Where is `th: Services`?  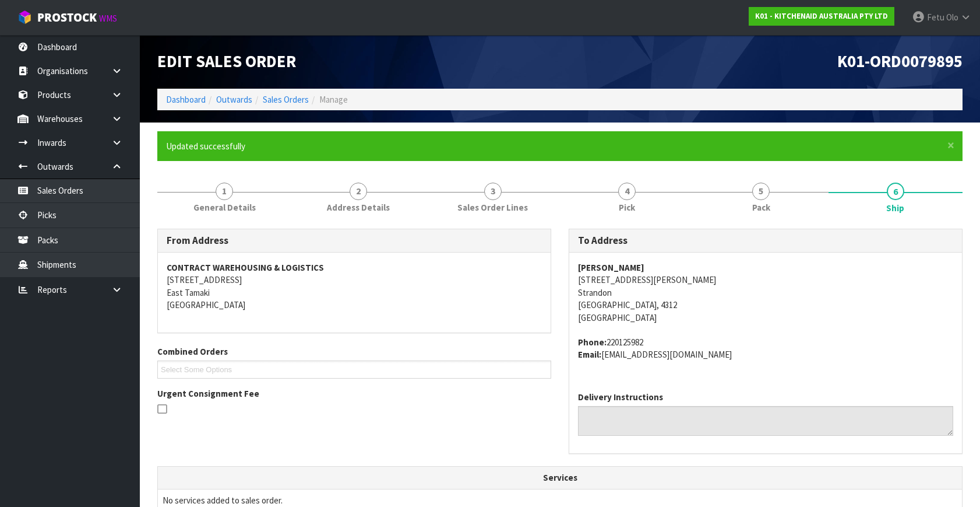 th: Services is located at coordinates (560, 478).